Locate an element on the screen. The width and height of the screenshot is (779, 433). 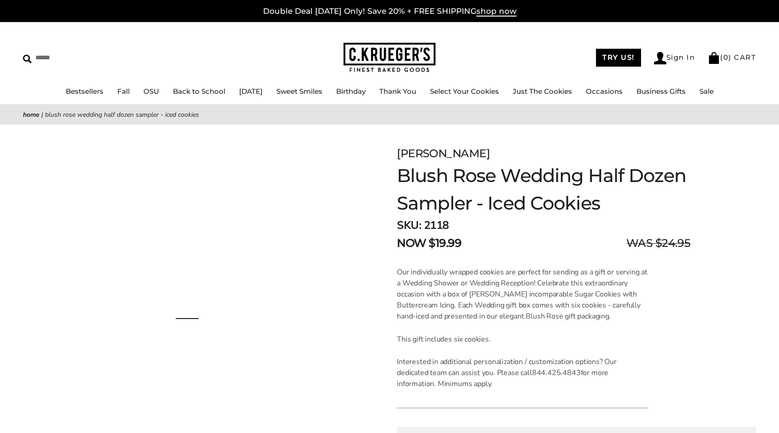
a: Back to School is located at coordinates (199, 91).